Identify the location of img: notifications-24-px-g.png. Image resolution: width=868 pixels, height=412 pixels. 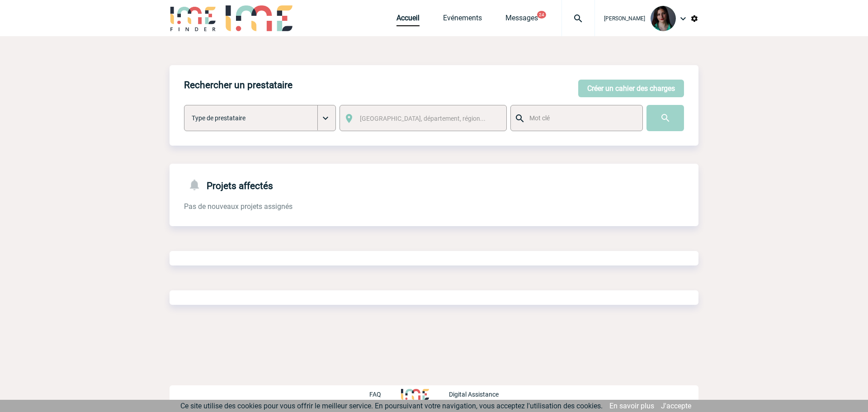
(197, 185).